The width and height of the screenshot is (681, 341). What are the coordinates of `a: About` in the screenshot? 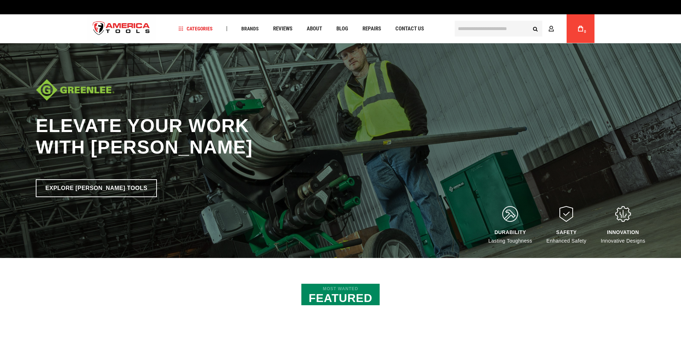 It's located at (314, 29).